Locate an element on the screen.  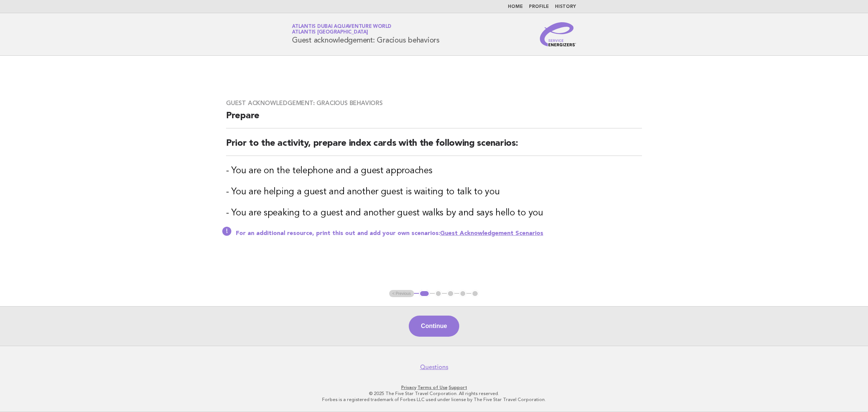
a: Support is located at coordinates (458, 388).